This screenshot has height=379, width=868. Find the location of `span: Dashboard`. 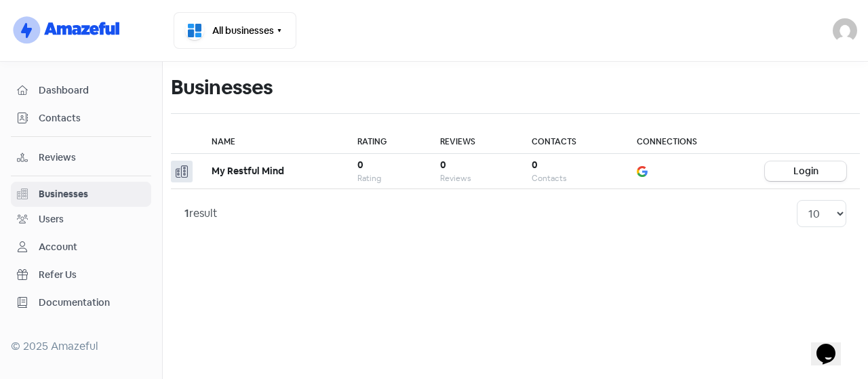

span: Dashboard is located at coordinates (91, 90).